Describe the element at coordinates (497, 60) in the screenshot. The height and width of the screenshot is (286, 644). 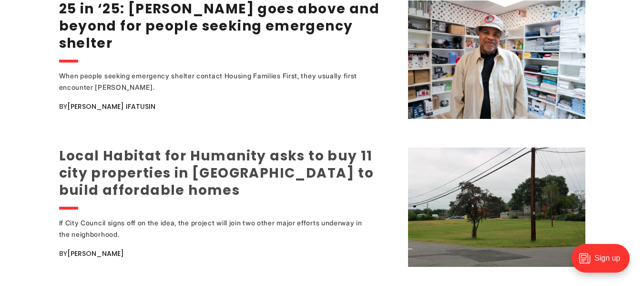
I see `img: 25 in ‘25: Rodney Hopkins goes above and beyond for people seeking emergency shelter` at that location.